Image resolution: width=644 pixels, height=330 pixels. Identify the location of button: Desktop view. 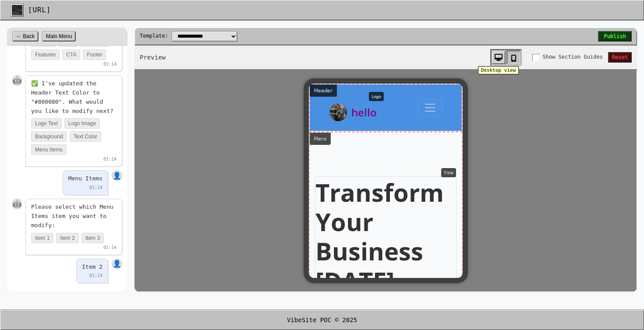
(499, 57).